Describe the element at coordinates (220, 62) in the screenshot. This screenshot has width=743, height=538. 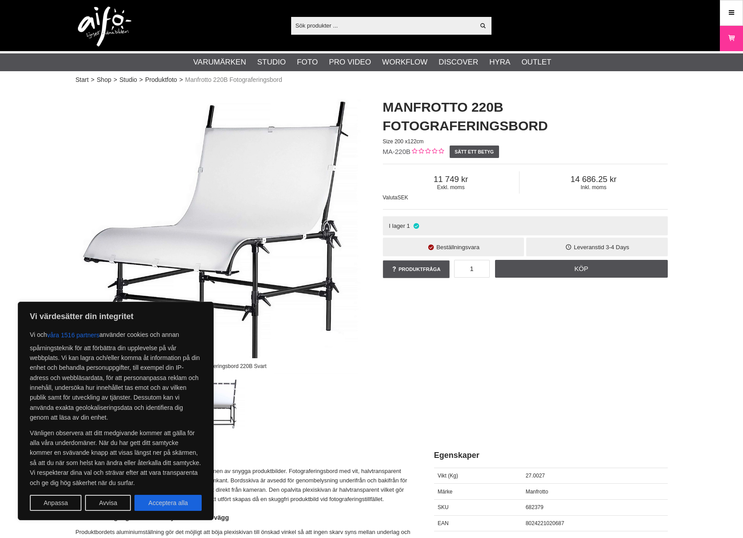
I see `a: Varumärken` at that location.